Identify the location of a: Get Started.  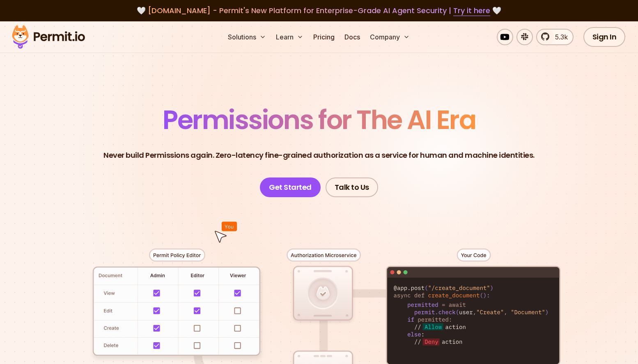
(290, 187).